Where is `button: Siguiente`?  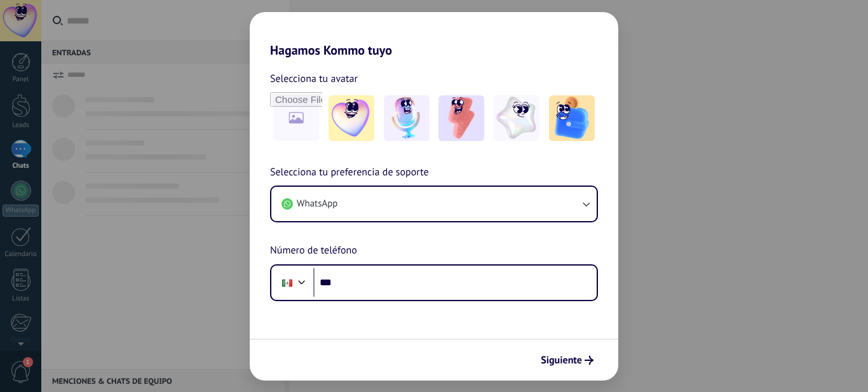
button: Siguiente is located at coordinates (566, 360).